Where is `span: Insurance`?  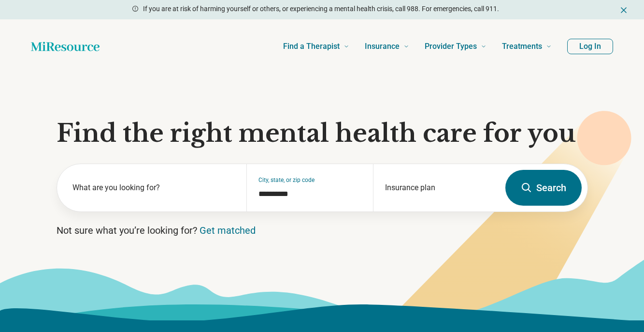 span: Insurance is located at coordinates (383, 46).